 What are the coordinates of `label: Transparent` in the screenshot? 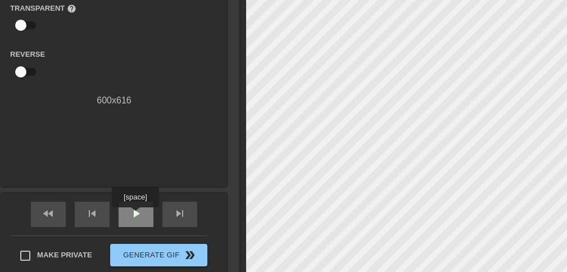 It's located at (43, 8).